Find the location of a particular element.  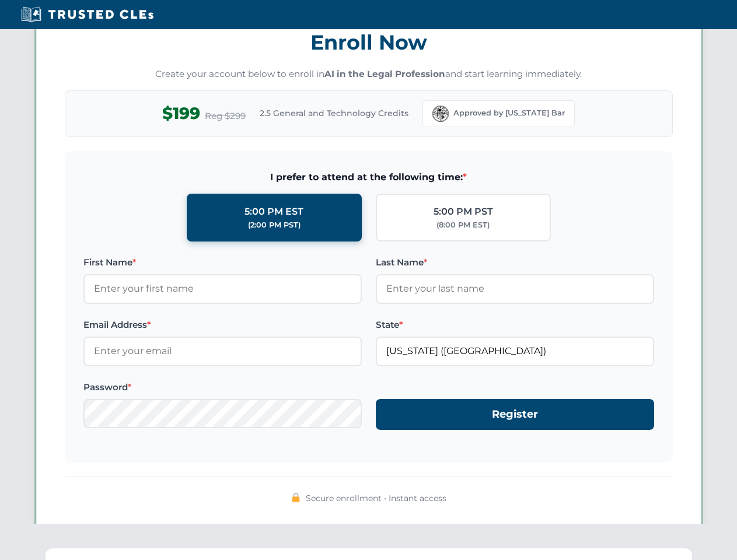

span: Secure enrollment • Instant access is located at coordinates (376, 498).